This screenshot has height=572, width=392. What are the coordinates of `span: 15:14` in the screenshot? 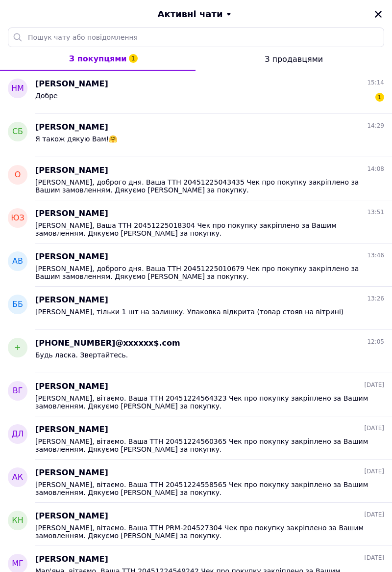 It's located at (375, 83).